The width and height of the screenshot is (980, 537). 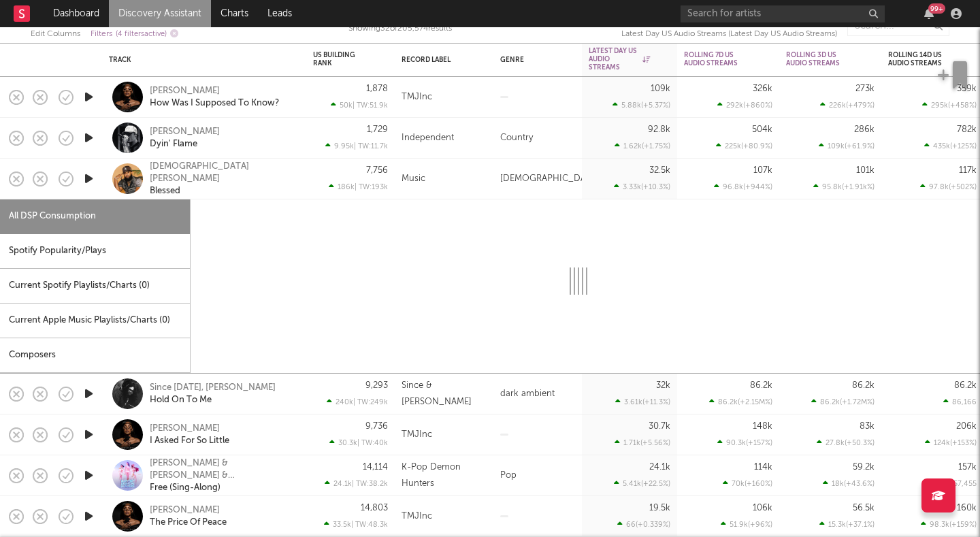 I want to click on div: 86,166, so click(x=960, y=402).